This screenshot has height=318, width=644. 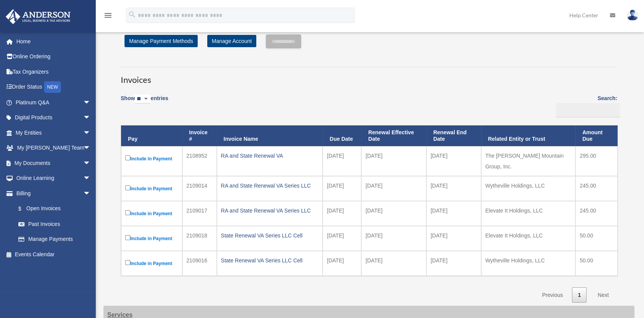 I want to click on td: 2109017, so click(x=200, y=213).